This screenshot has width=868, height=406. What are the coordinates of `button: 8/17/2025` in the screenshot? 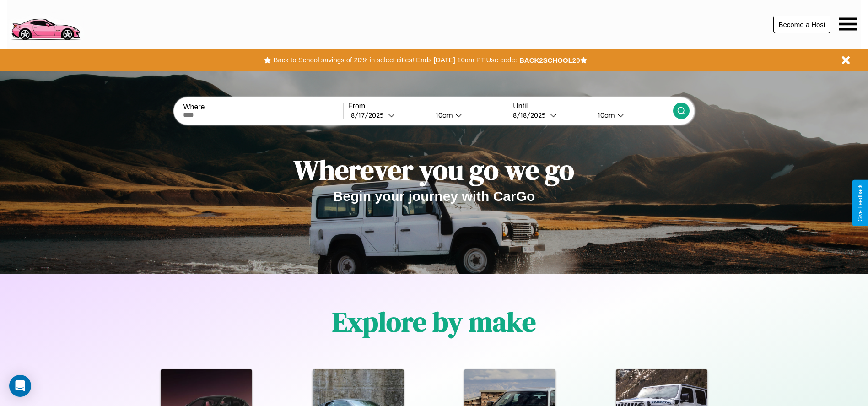 It's located at (388, 115).